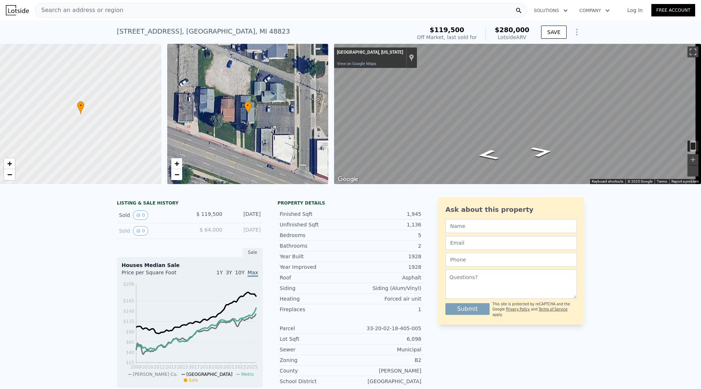  I want to click on input: Name, so click(511, 226).